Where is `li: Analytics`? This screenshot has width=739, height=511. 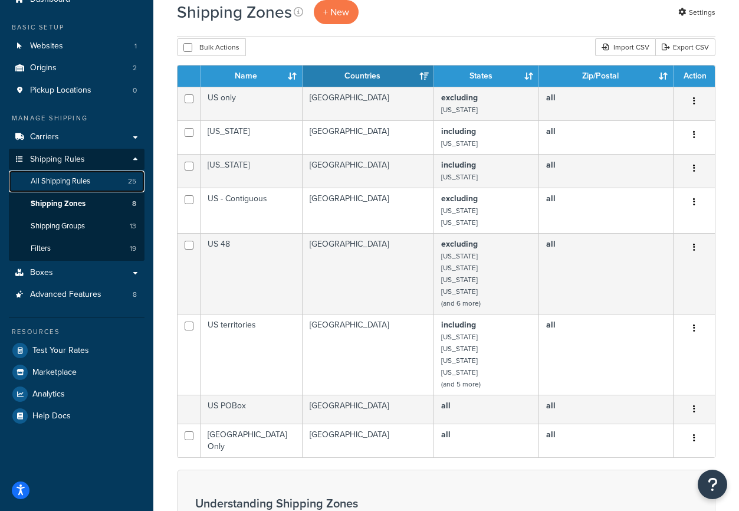
li: Analytics is located at coordinates (77, 394).